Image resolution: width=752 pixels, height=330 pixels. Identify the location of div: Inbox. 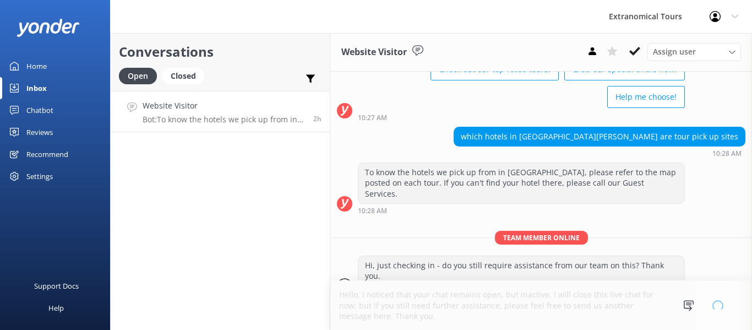
(36, 88).